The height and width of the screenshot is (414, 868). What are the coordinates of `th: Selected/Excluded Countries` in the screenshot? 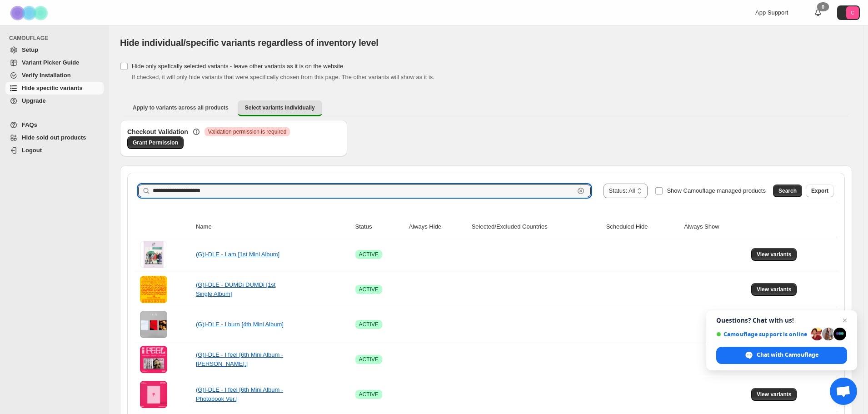 It's located at (536, 227).